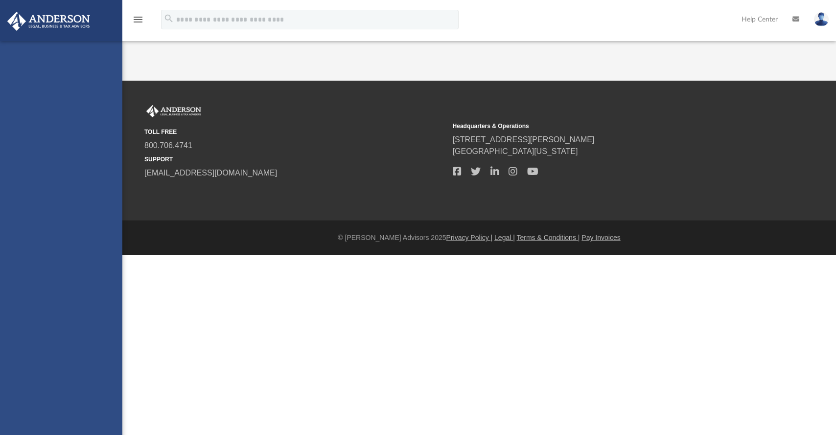  I want to click on a: Legal |, so click(504, 238).